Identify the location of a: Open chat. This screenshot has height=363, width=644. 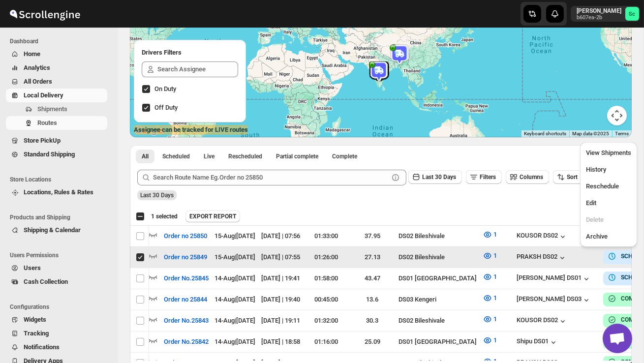
(617, 338).